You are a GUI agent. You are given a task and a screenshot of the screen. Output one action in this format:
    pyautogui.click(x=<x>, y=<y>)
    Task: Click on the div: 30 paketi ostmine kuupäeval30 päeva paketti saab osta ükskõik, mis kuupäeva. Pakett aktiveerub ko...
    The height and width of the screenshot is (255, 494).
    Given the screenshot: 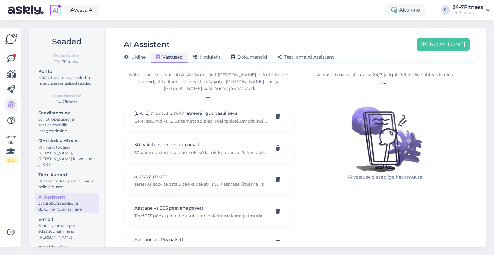 What is the action you would take?
    pyautogui.click(x=209, y=148)
    